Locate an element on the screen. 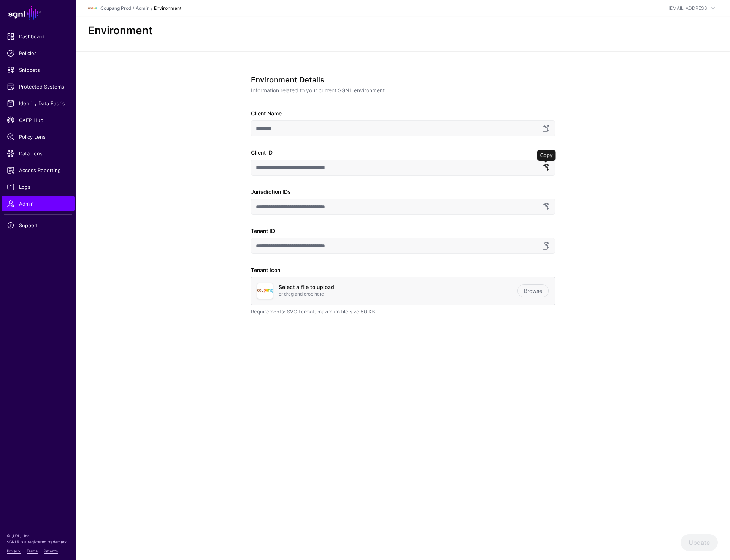 This screenshot has width=730, height=560. strong: Environment is located at coordinates (168, 8).